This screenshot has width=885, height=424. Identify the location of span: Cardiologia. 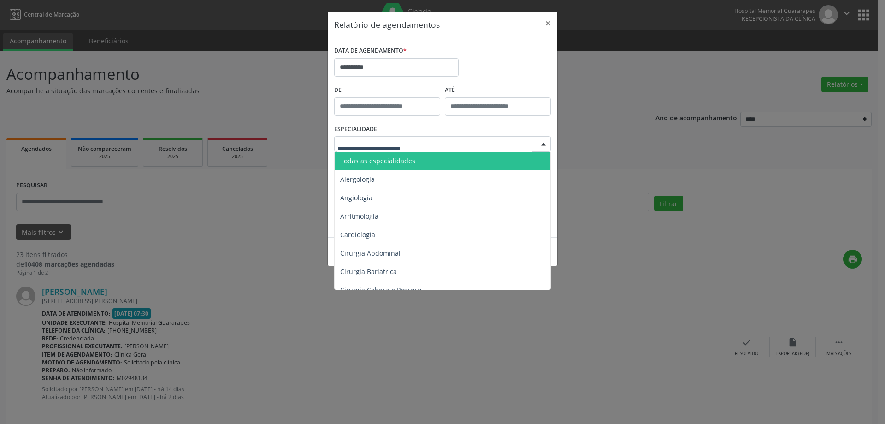
(358, 234).